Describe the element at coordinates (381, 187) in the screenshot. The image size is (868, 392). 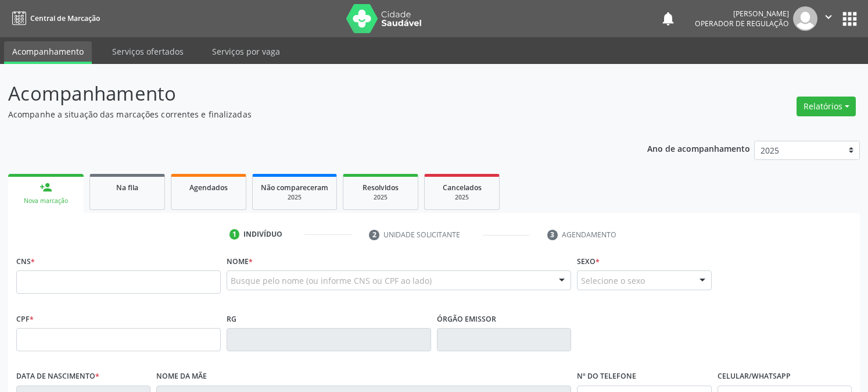
I see `span: Resolvidos` at that location.